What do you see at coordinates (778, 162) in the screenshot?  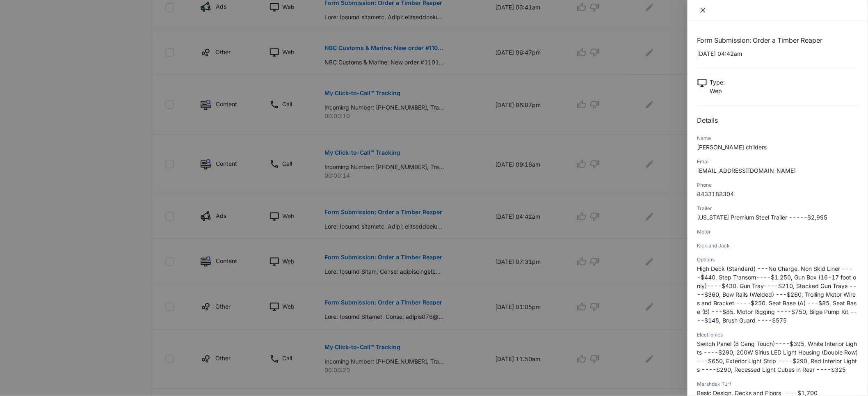 I see `div: Email` at bounding box center [778, 162].